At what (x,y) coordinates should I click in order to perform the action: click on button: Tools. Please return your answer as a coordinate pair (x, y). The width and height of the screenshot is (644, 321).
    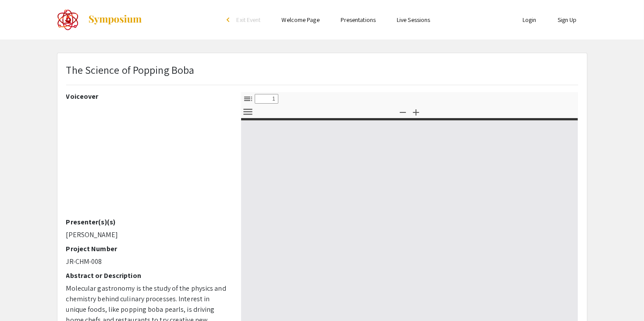
    Looking at the image, I should click on (248, 111).